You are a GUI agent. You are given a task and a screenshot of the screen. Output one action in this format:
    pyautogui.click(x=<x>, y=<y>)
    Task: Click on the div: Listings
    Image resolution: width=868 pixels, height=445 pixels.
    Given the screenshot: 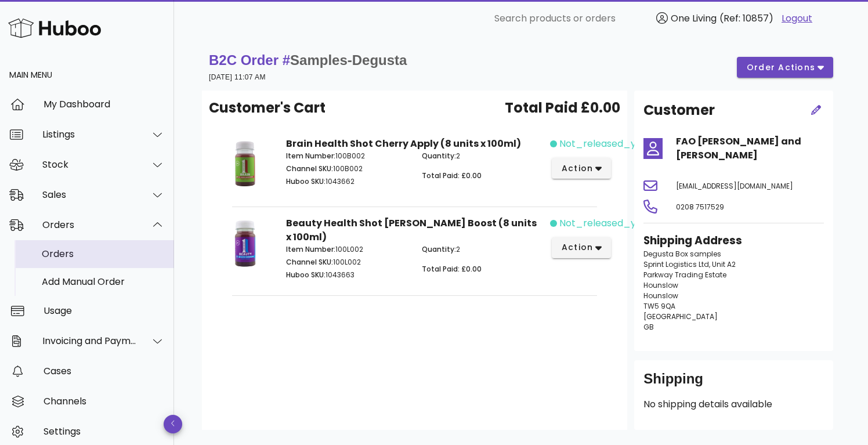 What is the action you would take?
    pyautogui.click(x=89, y=134)
    